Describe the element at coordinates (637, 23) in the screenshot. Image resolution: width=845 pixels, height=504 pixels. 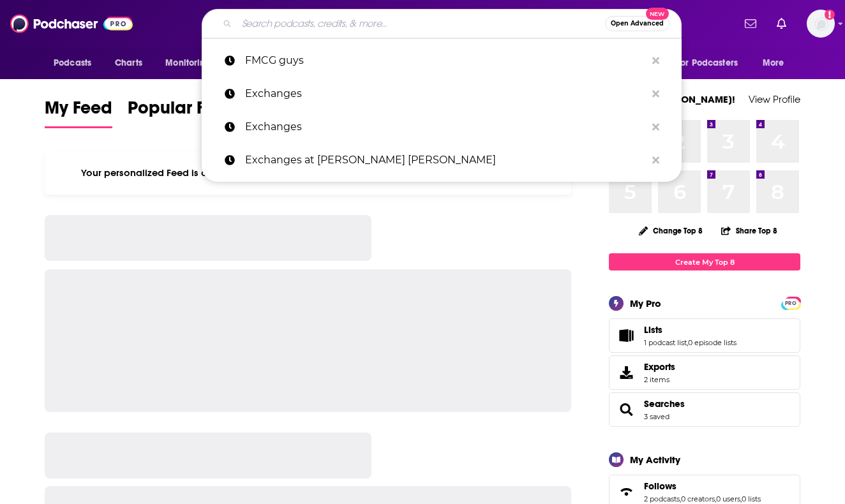
I see `span: Open Advanced` at that location.